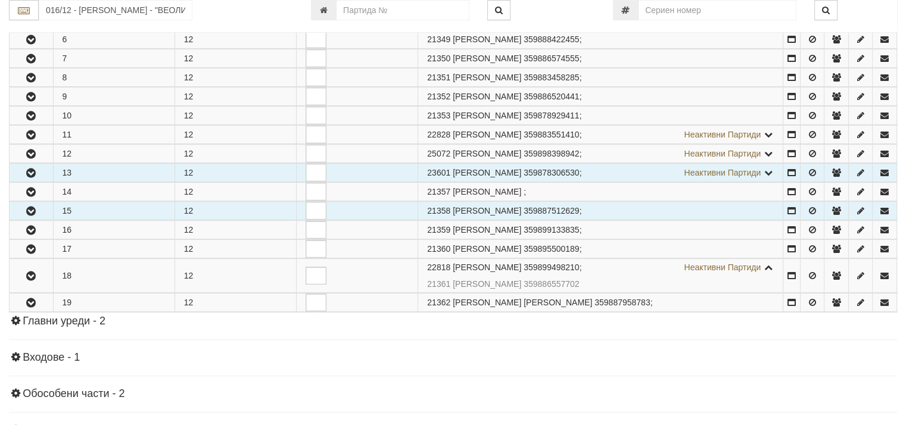 The height and width of the screenshot is (425, 906). Describe the element at coordinates (551, 267) in the screenshot. I see `span: 359899498210` at that location.